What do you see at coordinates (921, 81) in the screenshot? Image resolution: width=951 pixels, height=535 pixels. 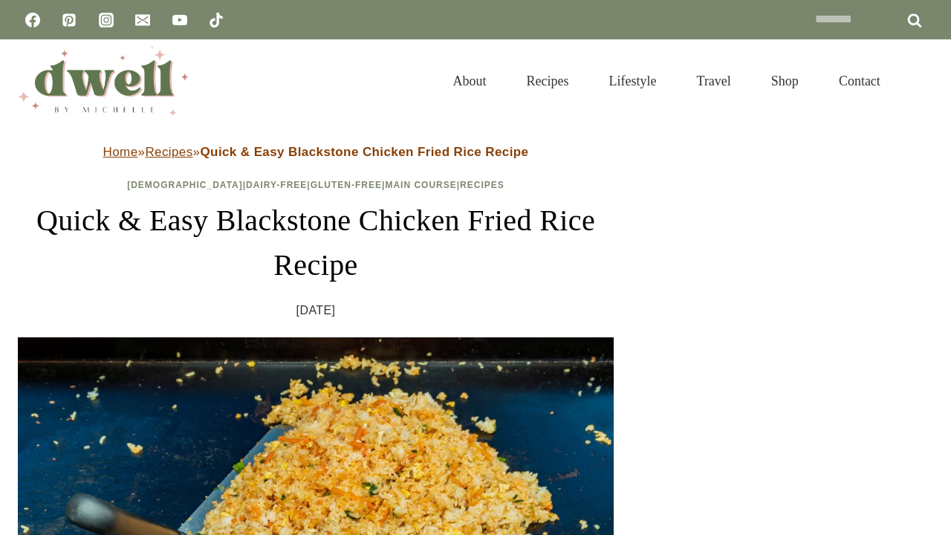 I see `button: View Search Form` at bounding box center [921, 81].